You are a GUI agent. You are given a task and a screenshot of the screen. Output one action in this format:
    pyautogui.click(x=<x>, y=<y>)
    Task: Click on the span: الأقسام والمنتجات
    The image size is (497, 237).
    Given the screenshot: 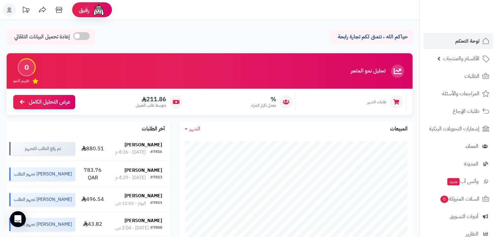 What is the action you would take?
    pyautogui.click(x=461, y=59)
    